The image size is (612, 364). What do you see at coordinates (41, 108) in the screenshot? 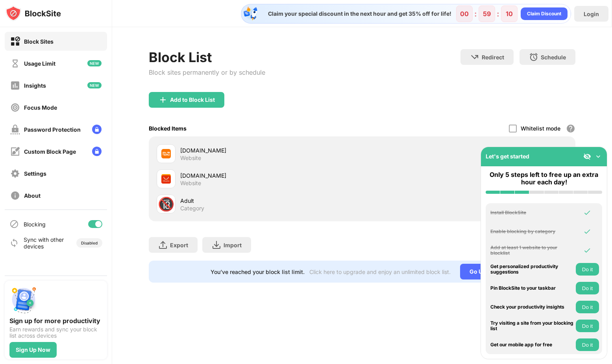
I see `div: Focus Mode` at bounding box center [41, 108].